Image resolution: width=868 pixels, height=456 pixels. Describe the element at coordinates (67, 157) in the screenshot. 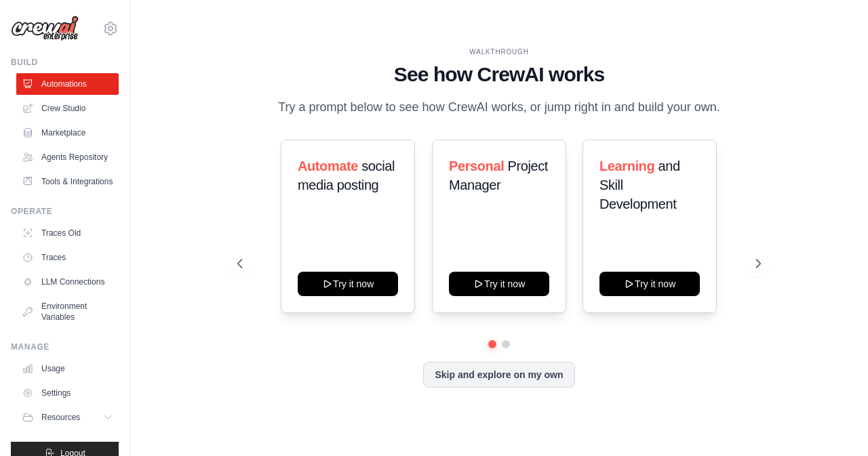

I see `a: Agents Repository` at that location.